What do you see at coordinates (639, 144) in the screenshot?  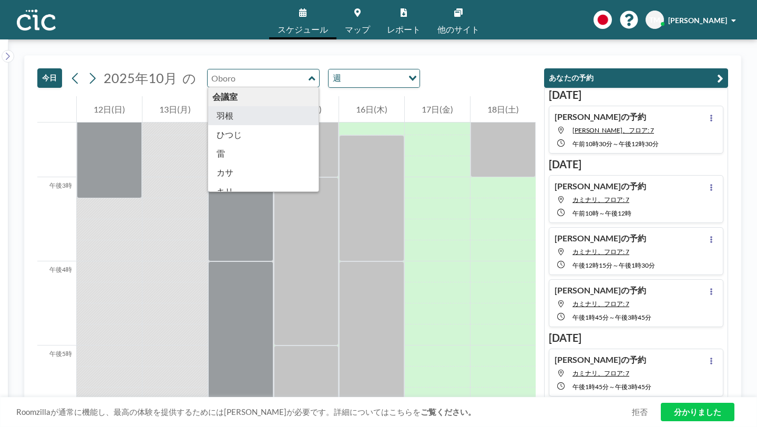 I see `font: 午後12時30分` at bounding box center [639, 144].